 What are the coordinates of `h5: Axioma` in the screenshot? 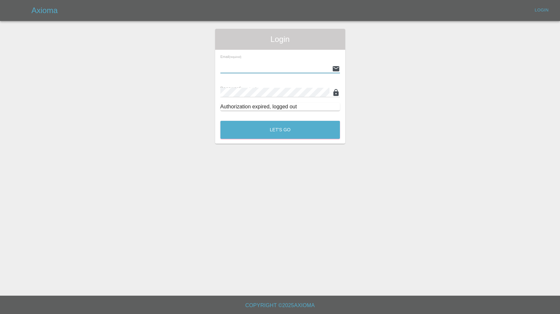 It's located at (45, 10).